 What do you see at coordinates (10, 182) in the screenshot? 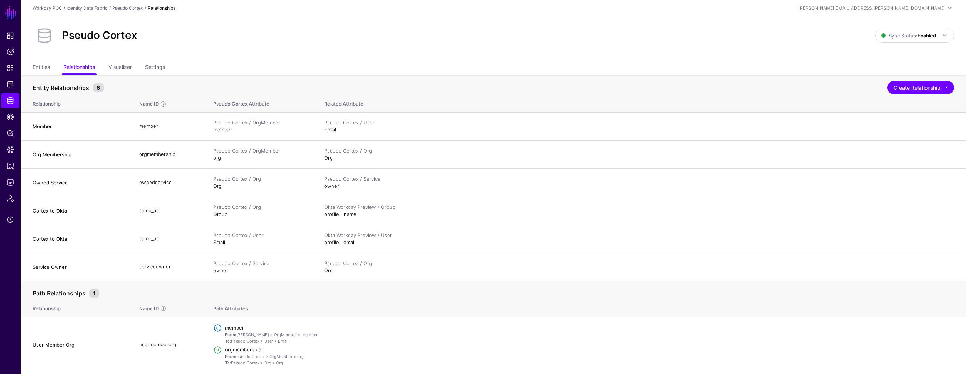
I see `span: Logs` at bounding box center [10, 182].